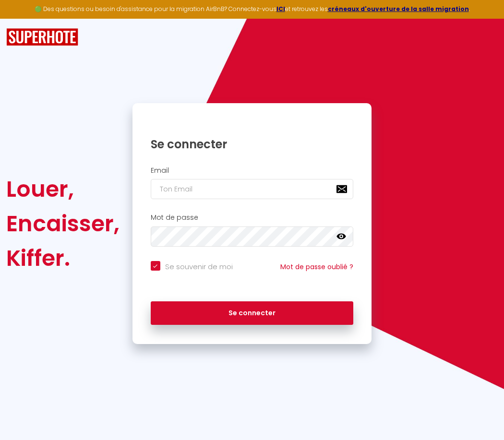 Image resolution: width=504 pixels, height=440 pixels. I want to click on strong: ICI, so click(280, 9).